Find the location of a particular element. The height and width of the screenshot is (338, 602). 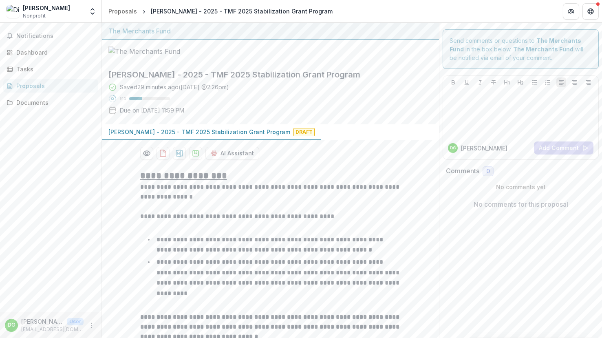

nav: breadcrumb is located at coordinates (220, 11).